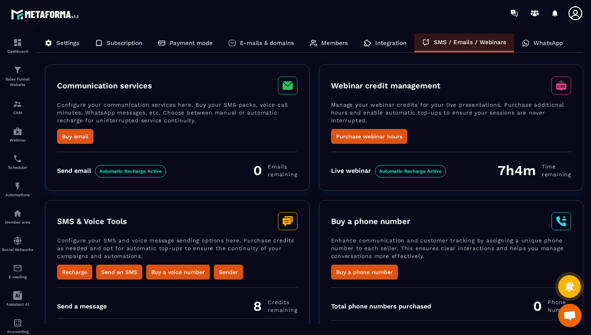 The height and width of the screenshot is (335, 591). I want to click on p: E-mails & domains, so click(267, 43).